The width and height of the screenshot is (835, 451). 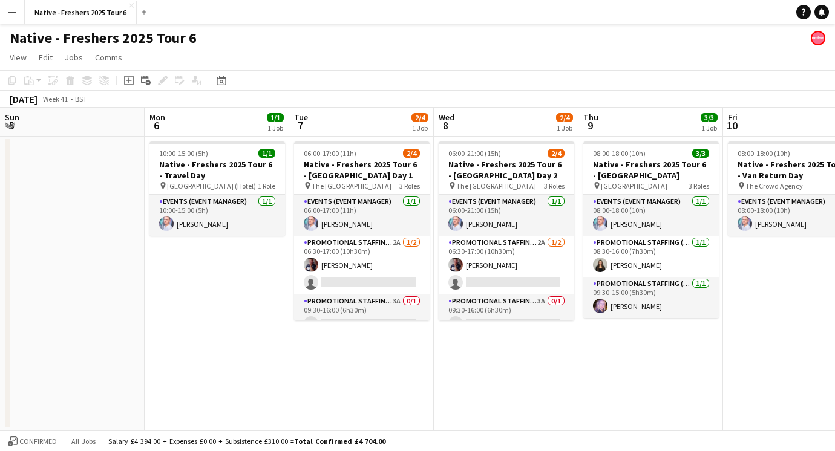 What do you see at coordinates (300, 125) in the screenshot?
I see `span: 7` at bounding box center [300, 125].